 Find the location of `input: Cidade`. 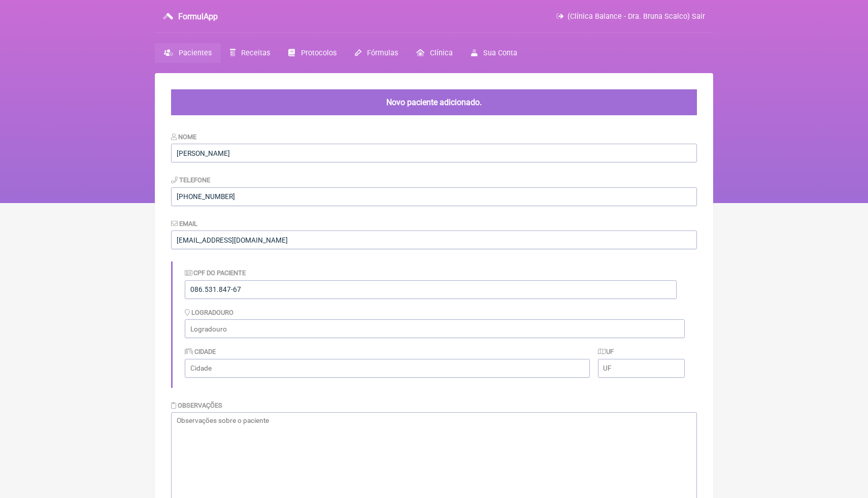

input: Cidade is located at coordinates (387, 368).